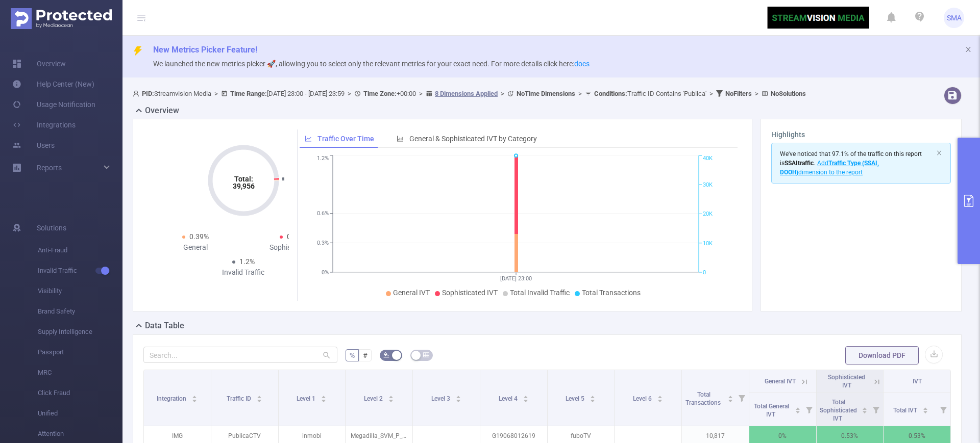 The width and height of the screenshot is (980, 443). Describe the element at coordinates (294, 236) in the screenshot. I see `span: 0.8%` at that location.